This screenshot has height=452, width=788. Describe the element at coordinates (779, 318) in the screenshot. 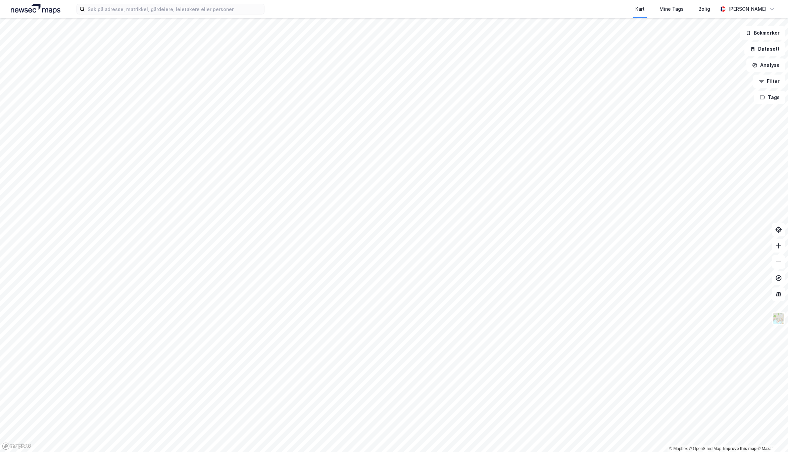

I see `img: Z` at that location.